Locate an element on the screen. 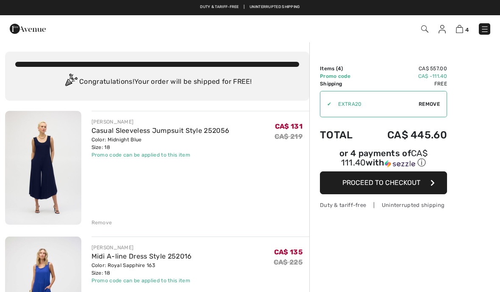 The height and width of the screenshot is (292, 500). span: Remove is located at coordinates (429, 104).